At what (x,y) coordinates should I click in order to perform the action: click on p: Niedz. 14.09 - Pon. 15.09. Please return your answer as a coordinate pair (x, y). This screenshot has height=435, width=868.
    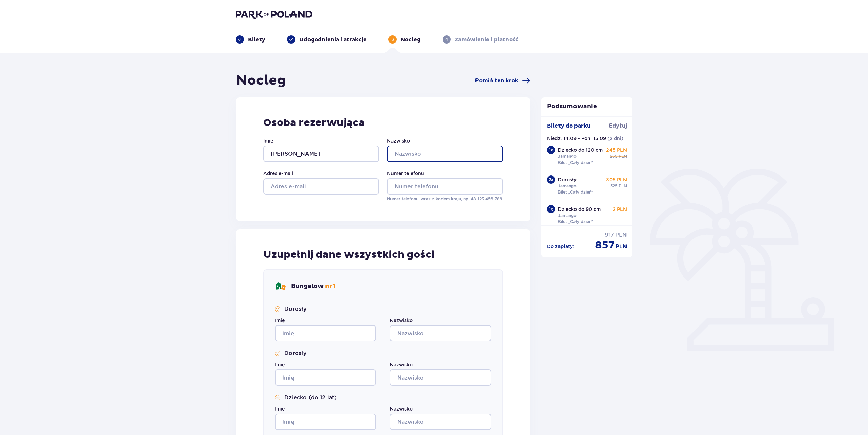
    Looking at the image, I should click on (576, 139).